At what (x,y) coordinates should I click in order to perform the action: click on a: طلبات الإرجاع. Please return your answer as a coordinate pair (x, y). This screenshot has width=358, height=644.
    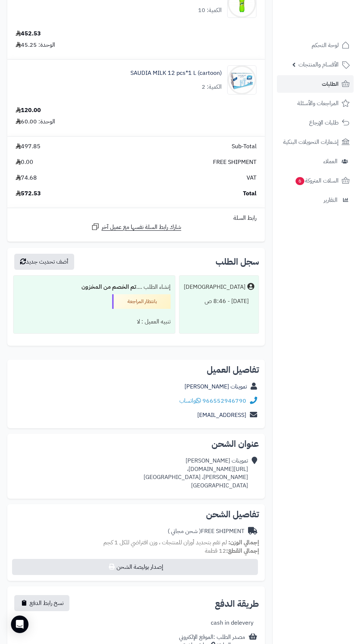
    Looking at the image, I should click on (315, 122).